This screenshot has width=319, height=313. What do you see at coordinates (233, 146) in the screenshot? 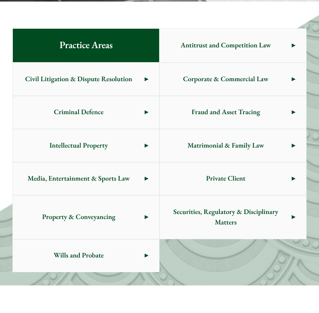
I see `a: Matrimonial & Family Law` at bounding box center [233, 146].